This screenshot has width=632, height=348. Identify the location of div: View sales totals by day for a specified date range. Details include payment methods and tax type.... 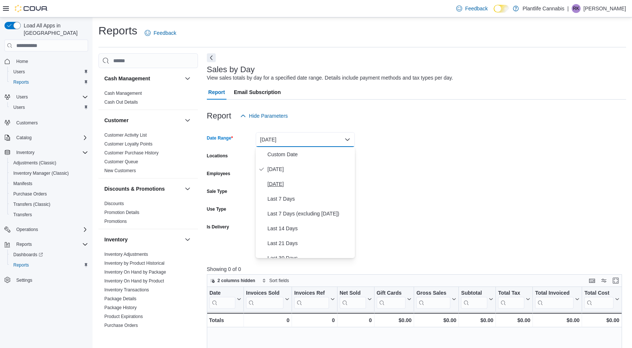
(330, 78).